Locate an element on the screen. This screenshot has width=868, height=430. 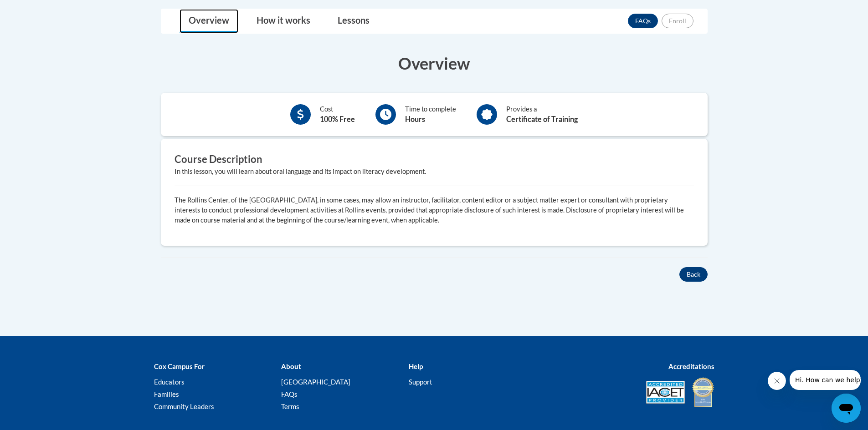
a: Community Leaders is located at coordinates (184, 406).